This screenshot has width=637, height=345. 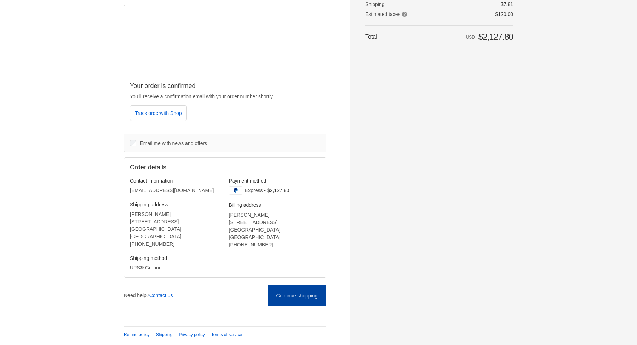 What do you see at coordinates (177, 167) in the screenshot?
I see `h2: Order details` at bounding box center [177, 167].